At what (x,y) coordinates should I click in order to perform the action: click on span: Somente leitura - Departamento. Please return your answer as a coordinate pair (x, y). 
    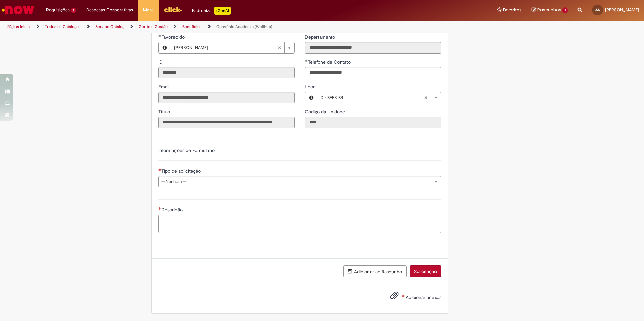
    Looking at the image, I should click on (321, 37).